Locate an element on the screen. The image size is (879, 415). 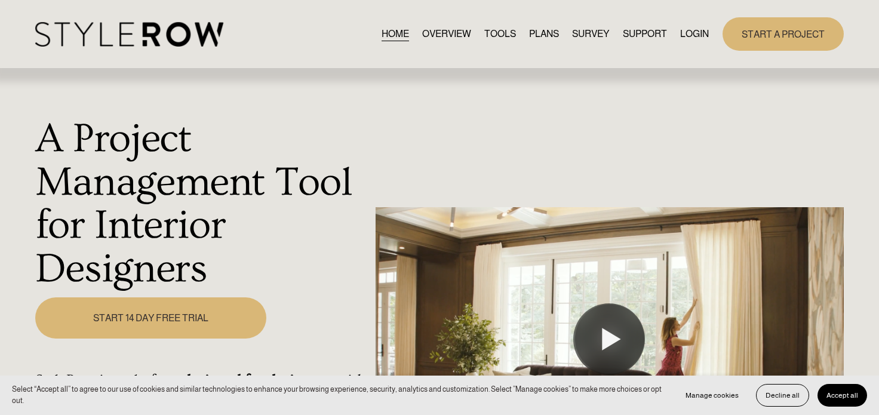
a: HOME is located at coordinates (395, 34).